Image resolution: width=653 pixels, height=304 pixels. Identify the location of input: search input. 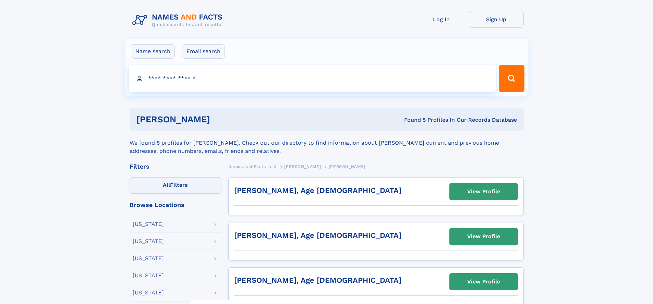
(312, 78).